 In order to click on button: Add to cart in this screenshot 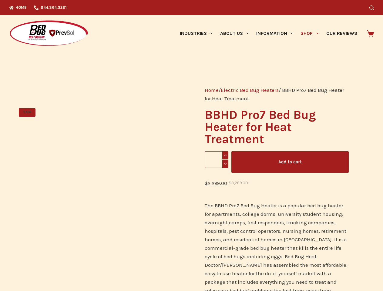, I will do `click(290, 162)`.